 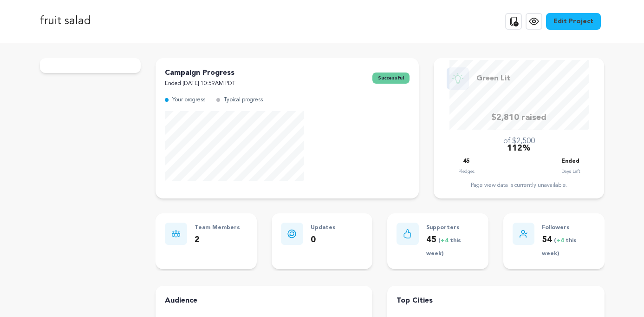 I want to click on p: of $2,500, so click(x=519, y=142).